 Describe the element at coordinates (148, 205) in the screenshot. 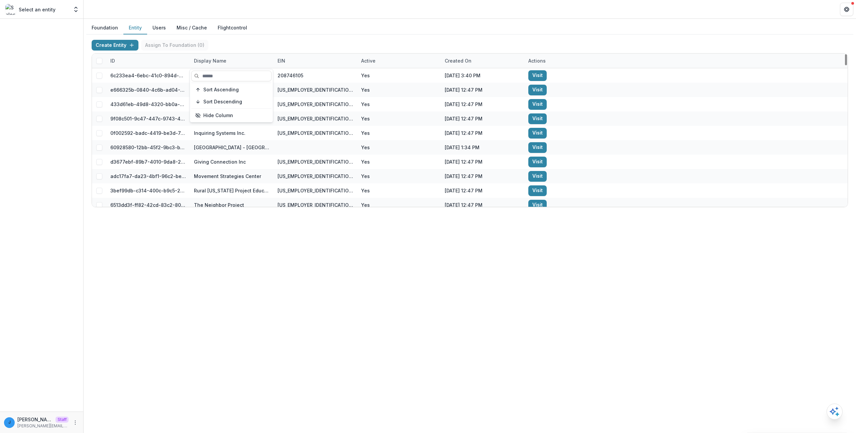

I see `div: 6513dd3f-ff82-42cd-83c2-8037e5e41fb7` at that location.